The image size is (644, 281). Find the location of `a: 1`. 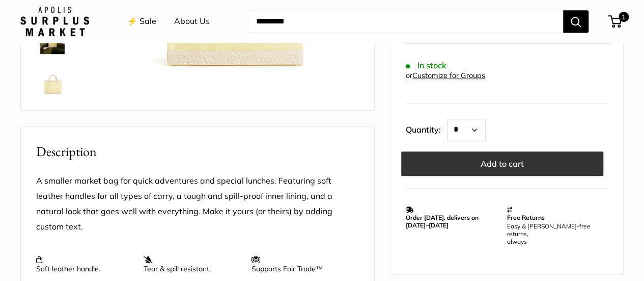

a: 1 is located at coordinates (615, 21).